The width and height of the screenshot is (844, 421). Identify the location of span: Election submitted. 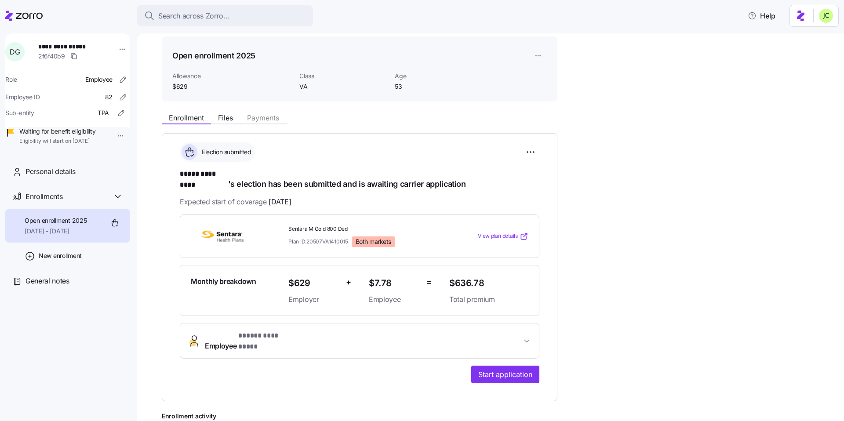
(225, 152).